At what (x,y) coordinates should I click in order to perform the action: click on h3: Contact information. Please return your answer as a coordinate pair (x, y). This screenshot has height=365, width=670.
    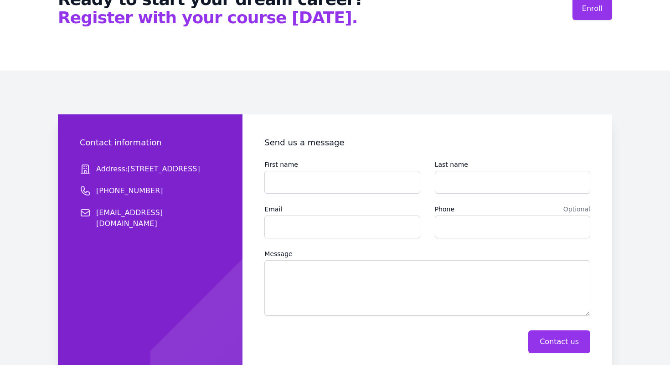
    Looking at the image, I should click on (150, 143).